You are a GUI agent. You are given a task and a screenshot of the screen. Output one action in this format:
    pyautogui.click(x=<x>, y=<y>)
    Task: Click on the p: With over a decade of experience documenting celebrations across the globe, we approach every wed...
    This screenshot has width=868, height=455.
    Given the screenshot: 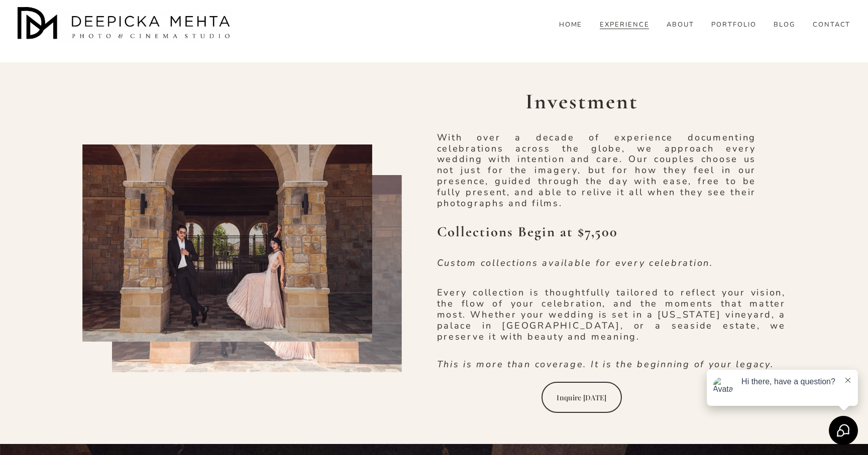 What is the action you would take?
    pyautogui.click(x=597, y=171)
    